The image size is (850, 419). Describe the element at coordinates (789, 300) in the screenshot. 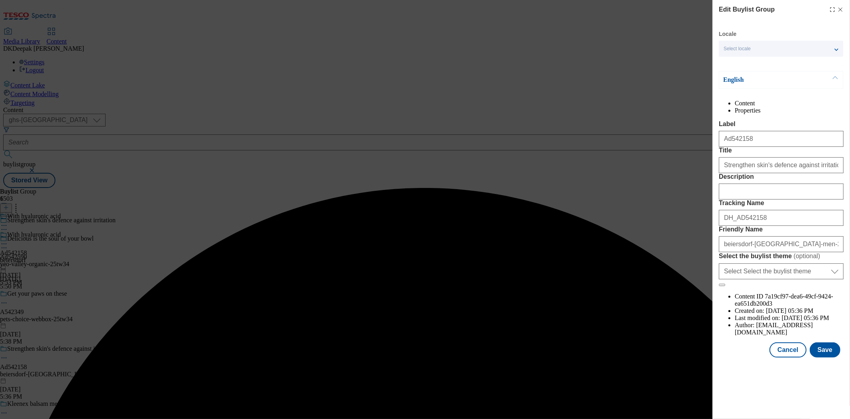

I see `li: Content ID` at that location.